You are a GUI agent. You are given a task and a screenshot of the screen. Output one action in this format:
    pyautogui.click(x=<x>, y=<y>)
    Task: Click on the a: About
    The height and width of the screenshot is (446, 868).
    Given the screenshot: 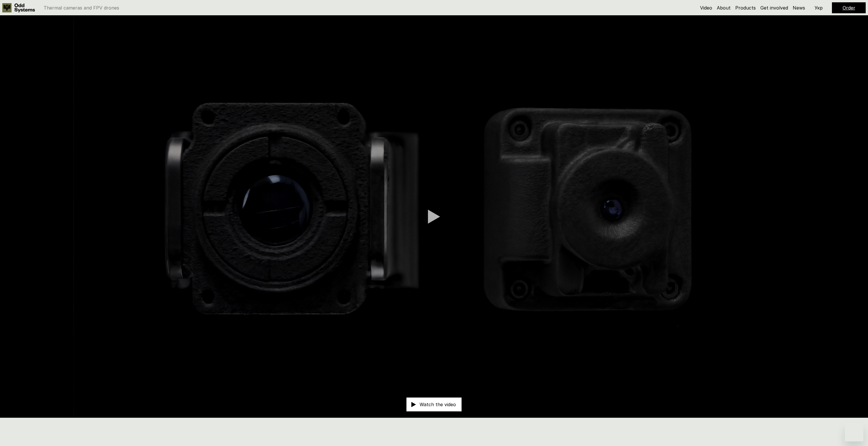 What is the action you would take?
    pyautogui.click(x=724, y=7)
    